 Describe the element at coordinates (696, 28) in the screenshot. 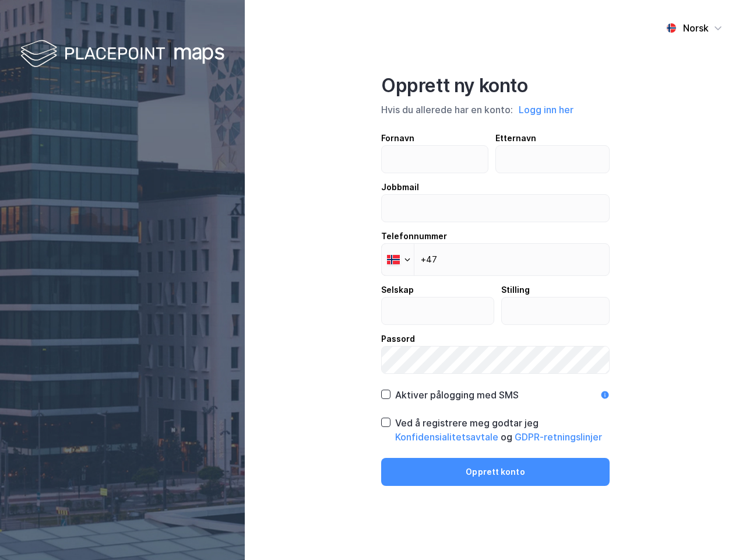

I see `div: Norsk` at that location.